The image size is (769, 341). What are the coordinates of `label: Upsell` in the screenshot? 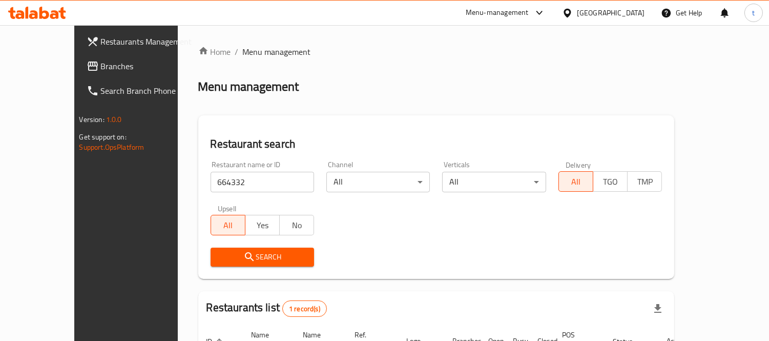 It's located at (227, 208).